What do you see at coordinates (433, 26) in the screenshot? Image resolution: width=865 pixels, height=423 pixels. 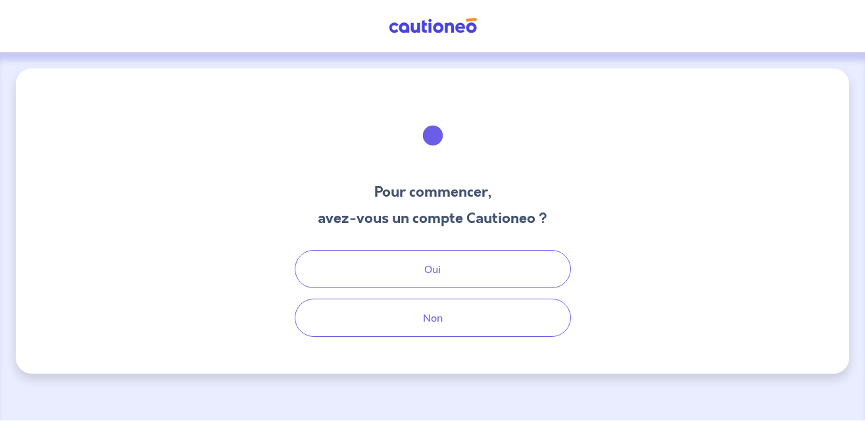 I see `img: Cautioneo` at bounding box center [433, 26].